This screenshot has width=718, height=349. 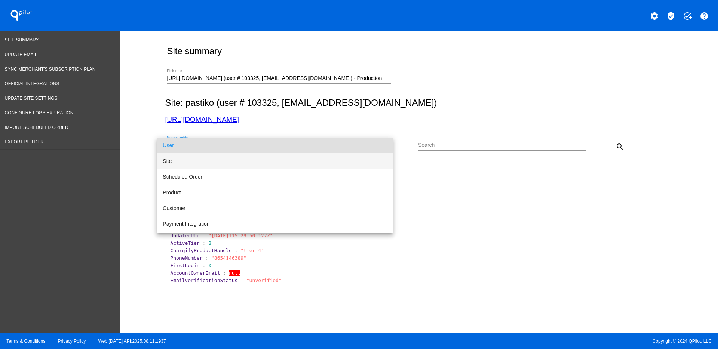 What do you see at coordinates (275, 208) in the screenshot?
I see `span: Customer` at bounding box center [275, 208].